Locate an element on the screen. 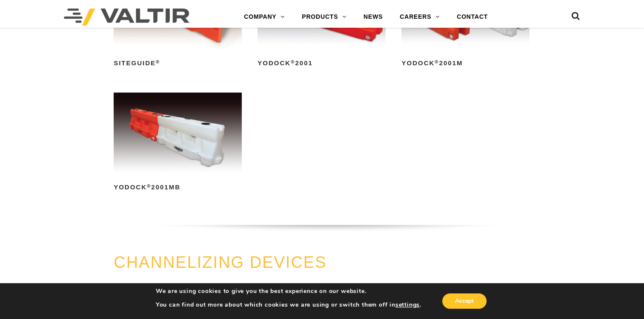  p: We are using cookies to give you the best experience on our website. is located at coordinates (289, 291).